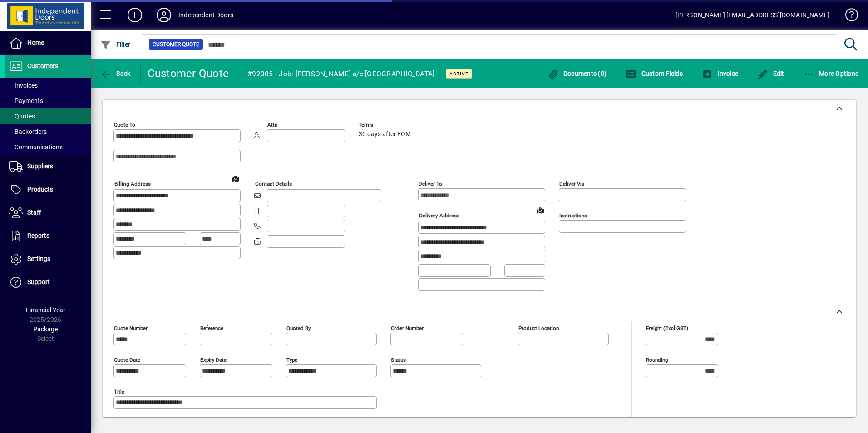 This screenshot has height=433, width=868. I want to click on mat-label: Attn, so click(272, 125).